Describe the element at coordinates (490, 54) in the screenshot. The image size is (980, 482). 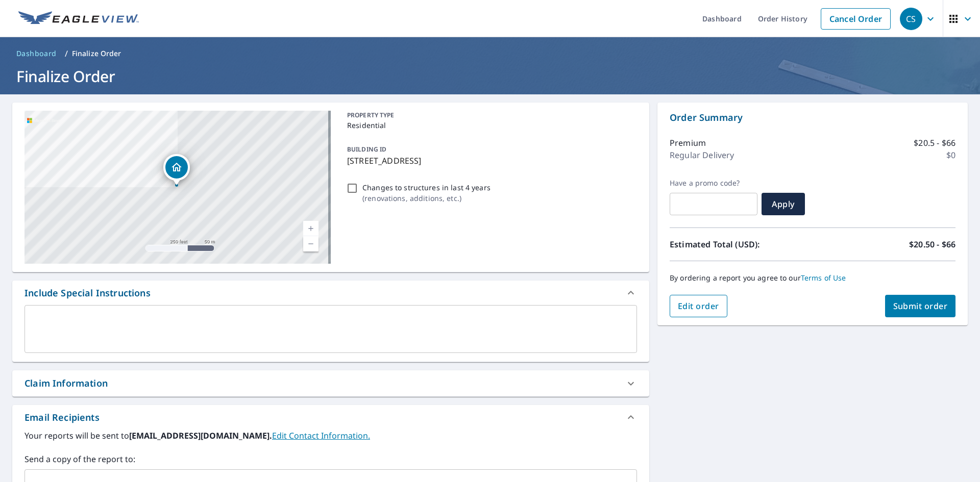
I see `nav: breadcrumb` at that location.